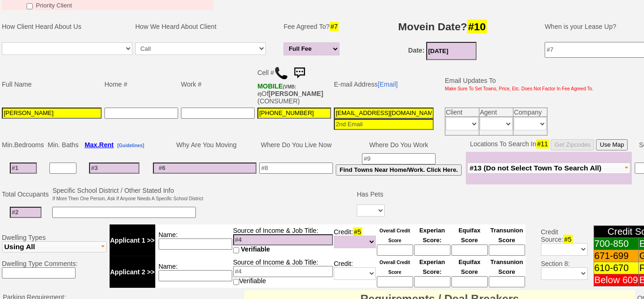  What do you see at coordinates (24, 145) in the screenshot?
I see `td: Min.` at bounding box center [24, 145].